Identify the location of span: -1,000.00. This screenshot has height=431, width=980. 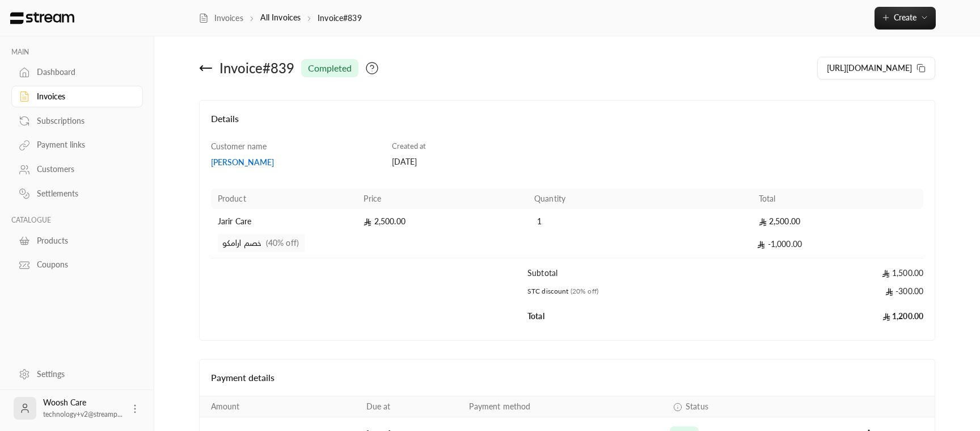
(778, 243).